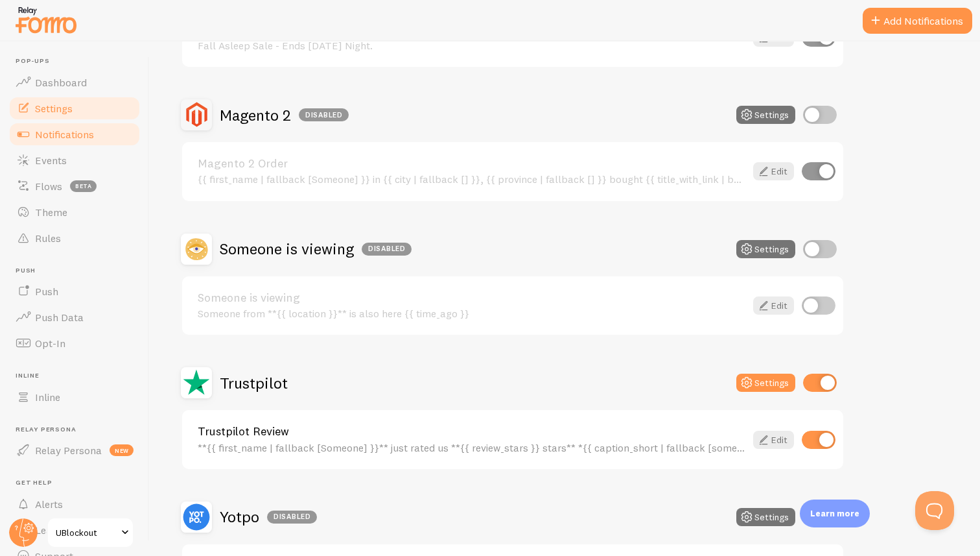 The image size is (980, 556). What do you see at coordinates (50, 343) in the screenshot?
I see `span: Opt-In` at bounding box center [50, 343].